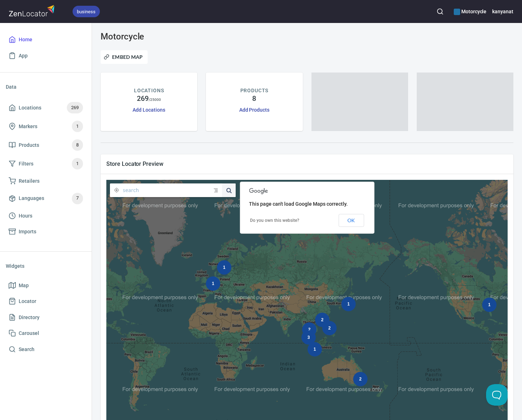  What do you see at coordinates (46, 232) in the screenshot?
I see `a: Imports` at bounding box center [46, 232].